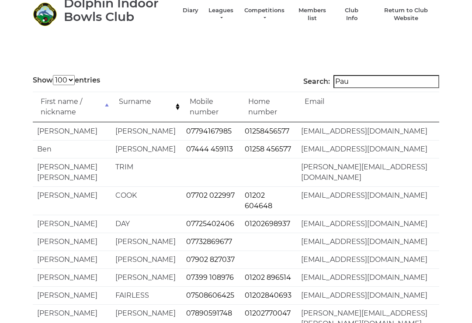  What do you see at coordinates (146, 224) in the screenshot?
I see `td: DAY` at bounding box center [146, 224].